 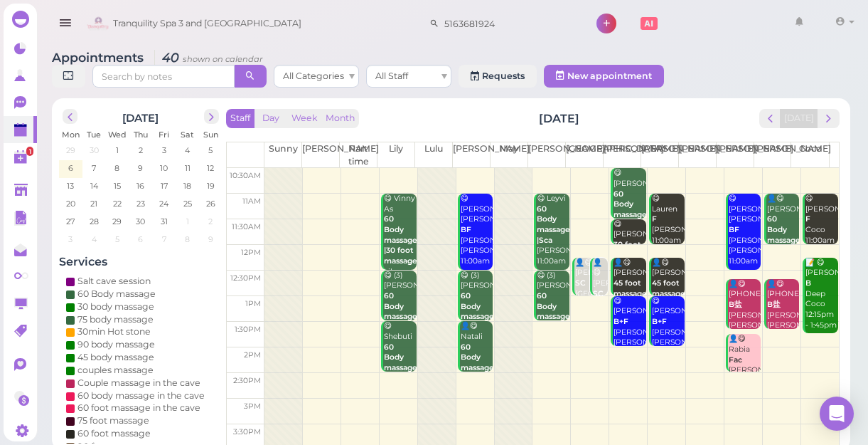 What do you see at coordinates (164, 168) in the screenshot?
I see `span: 10` at bounding box center [164, 168].